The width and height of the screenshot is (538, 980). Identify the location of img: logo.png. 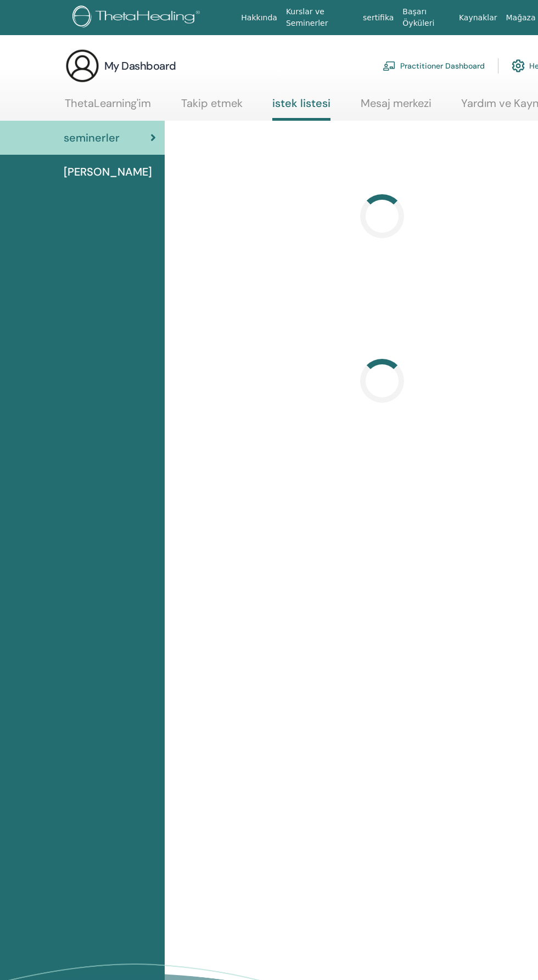
(138, 17).